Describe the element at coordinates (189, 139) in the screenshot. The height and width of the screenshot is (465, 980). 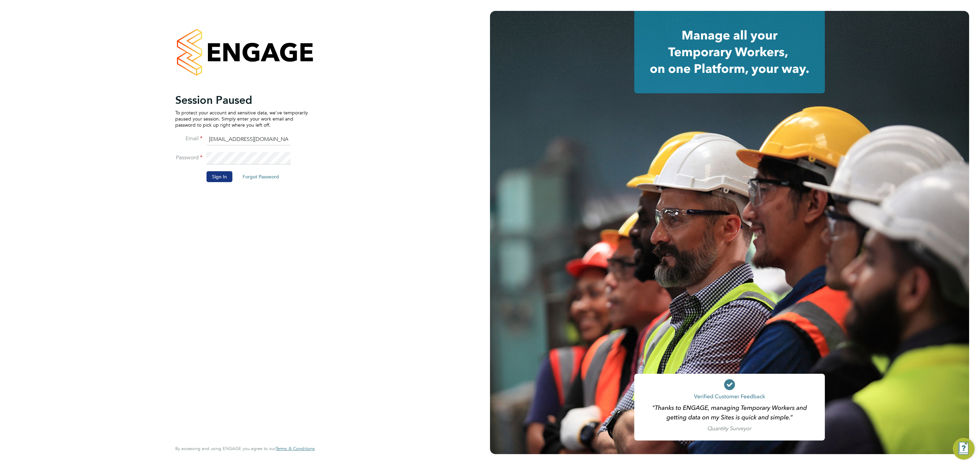
I see `label: Email` at that location.